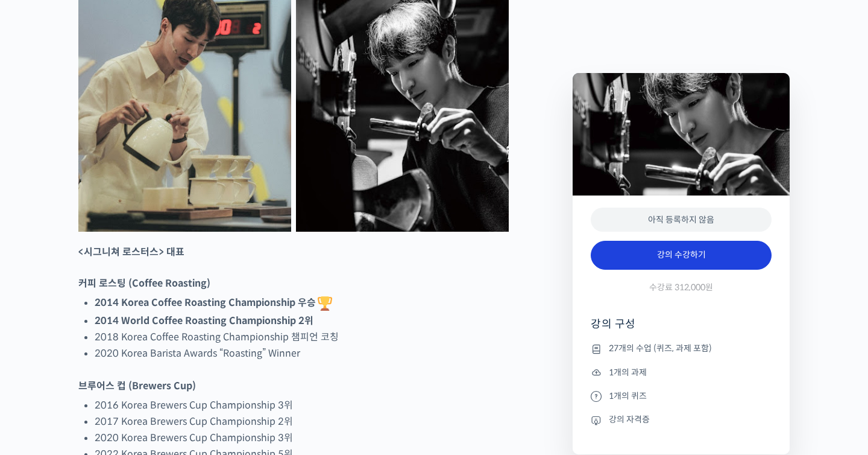 This screenshot has width=868, height=455. What do you see at coordinates (132, 251) in the screenshot?
I see `strong: <시그니쳐 로스터스> 대표` at bounding box center [132, 251].